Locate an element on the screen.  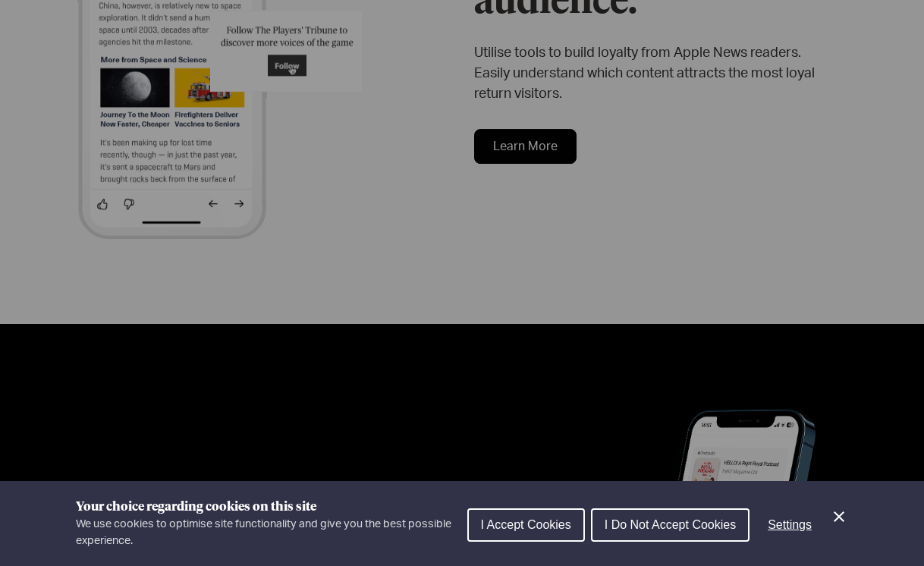
button: I Accept Cookies is located at coordinates (525, 525).